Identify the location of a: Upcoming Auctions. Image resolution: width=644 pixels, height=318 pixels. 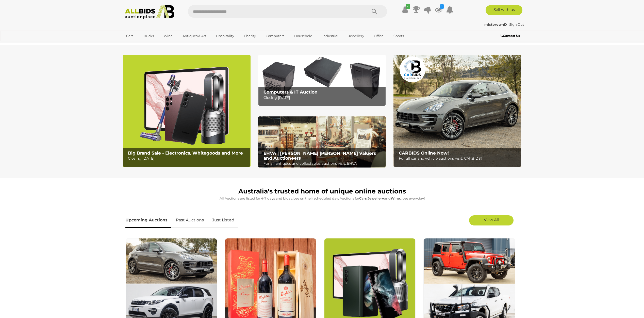
(148, 220).